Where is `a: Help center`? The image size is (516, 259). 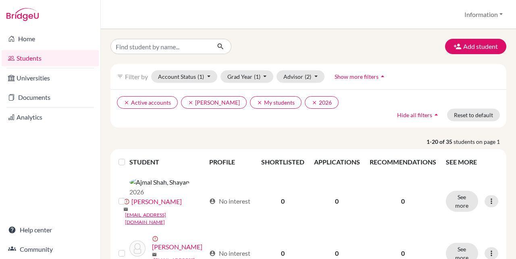
a: Help center is located at coordinates (50, 230).